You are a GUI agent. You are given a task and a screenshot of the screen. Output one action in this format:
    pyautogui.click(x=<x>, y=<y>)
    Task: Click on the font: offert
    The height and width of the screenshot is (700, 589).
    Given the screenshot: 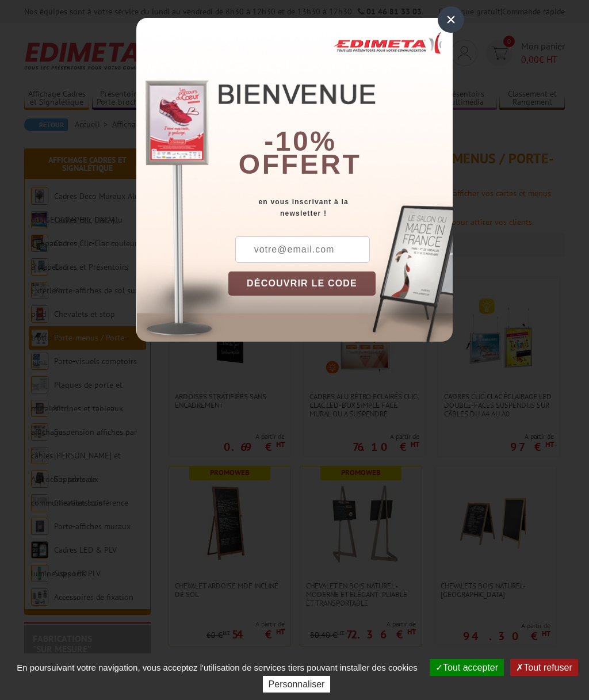 What is the action you would take?
    pyautogui.click(x=300, y=164)
    